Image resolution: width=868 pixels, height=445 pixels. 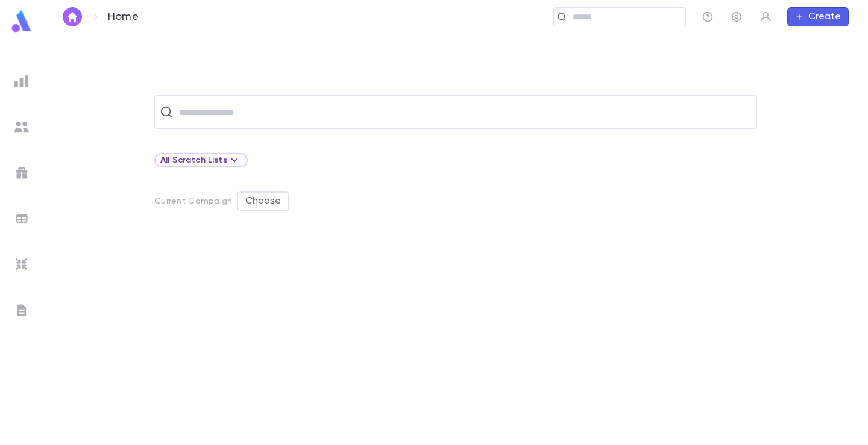 What do you see at coordinates (72, 17) in the screenshot?
I see `img: home_white.a664292cf8c1dea59945f0da9f25487c.svg` at bounding box center [72, 17].